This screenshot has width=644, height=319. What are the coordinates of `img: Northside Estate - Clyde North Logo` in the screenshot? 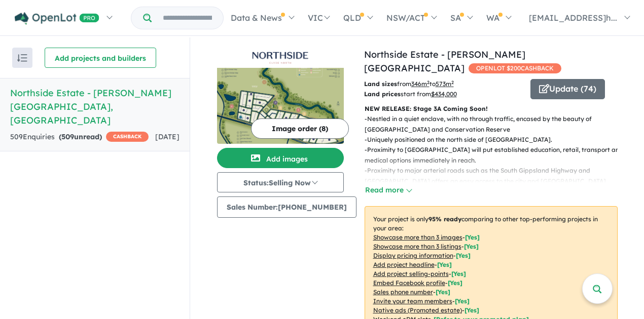 It's located at (281, 58).